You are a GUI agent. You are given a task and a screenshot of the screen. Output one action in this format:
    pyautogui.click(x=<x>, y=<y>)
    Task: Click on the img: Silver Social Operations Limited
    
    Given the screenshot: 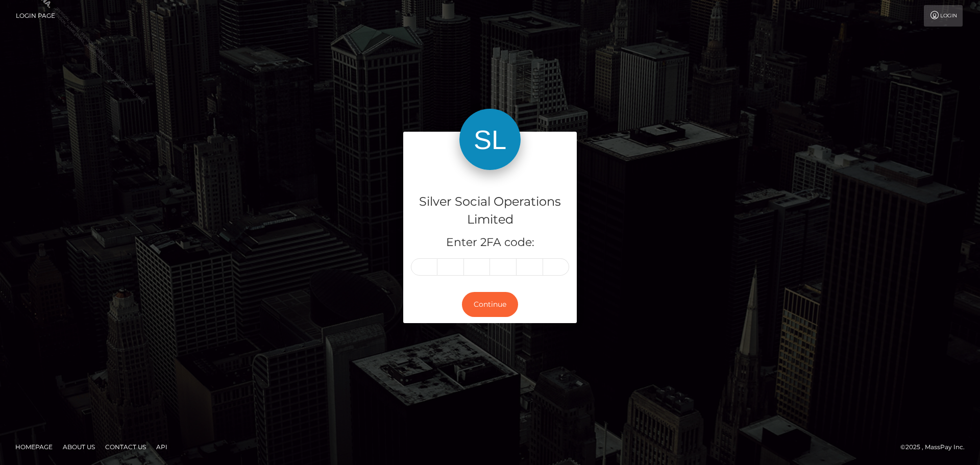 What is the action you would take?
    pyautogui.click(x=490, y=139)
    